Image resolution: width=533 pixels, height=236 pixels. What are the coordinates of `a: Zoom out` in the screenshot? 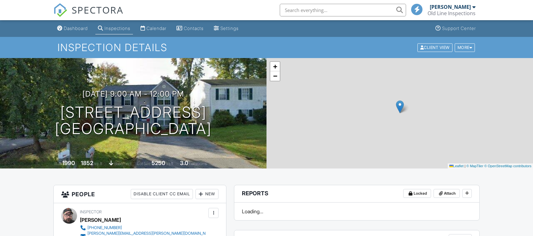 It's located at (275, 76).